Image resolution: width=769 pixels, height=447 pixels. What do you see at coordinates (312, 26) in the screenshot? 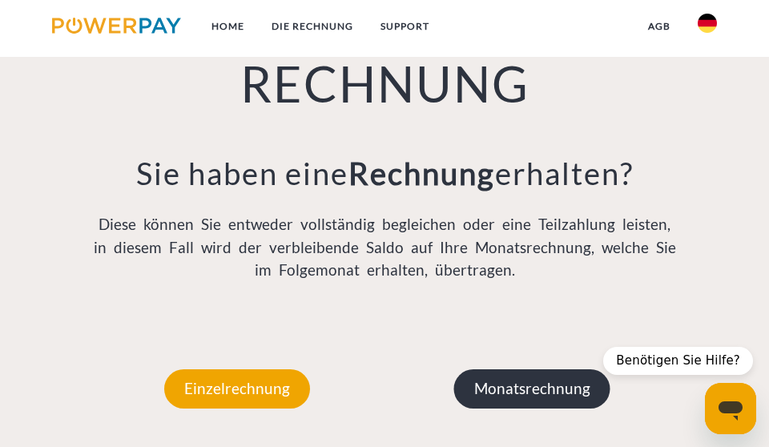
I see `a: DIE RECHNUNG` at bounding box center [312, 26].